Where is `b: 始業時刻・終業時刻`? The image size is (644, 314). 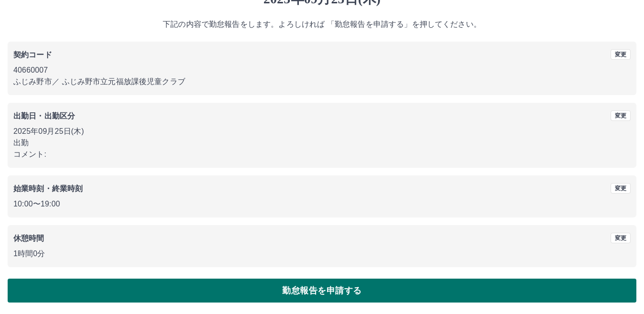 b: 始業時刻・終業時刻 is located at coordinates (48, 189).